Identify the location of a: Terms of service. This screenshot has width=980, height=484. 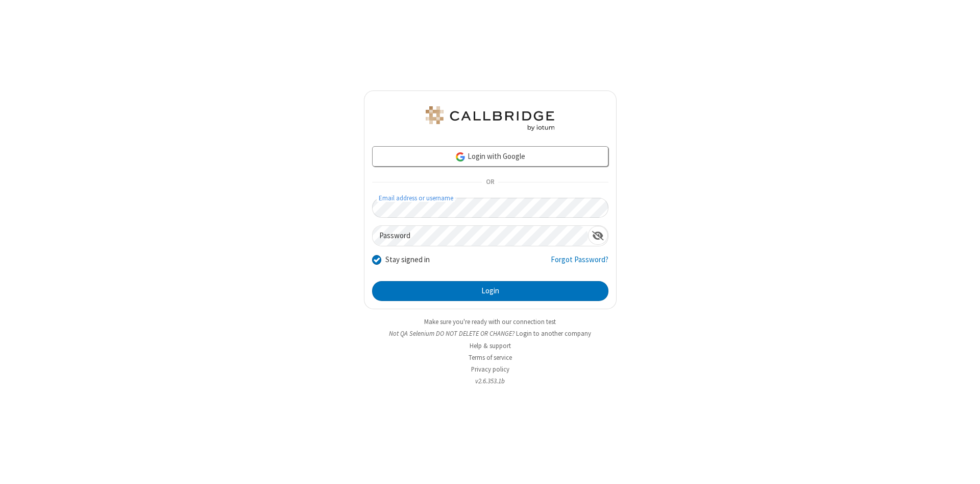
(490, 357).